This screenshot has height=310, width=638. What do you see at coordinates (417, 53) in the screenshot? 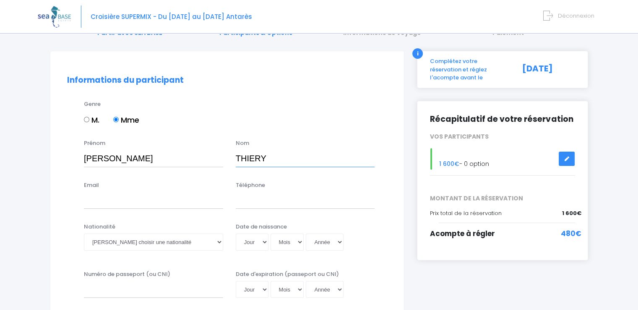
I see `div: i` at bounding box center [417, 53].